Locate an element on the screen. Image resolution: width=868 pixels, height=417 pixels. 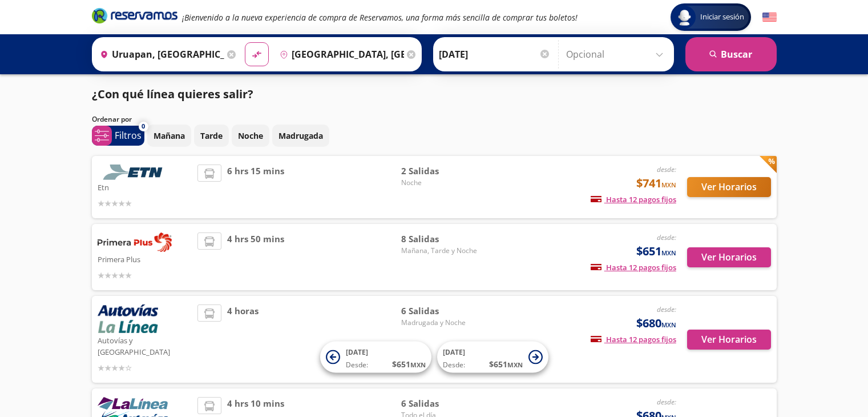
span: $680 is located at coordinates (656, 323).